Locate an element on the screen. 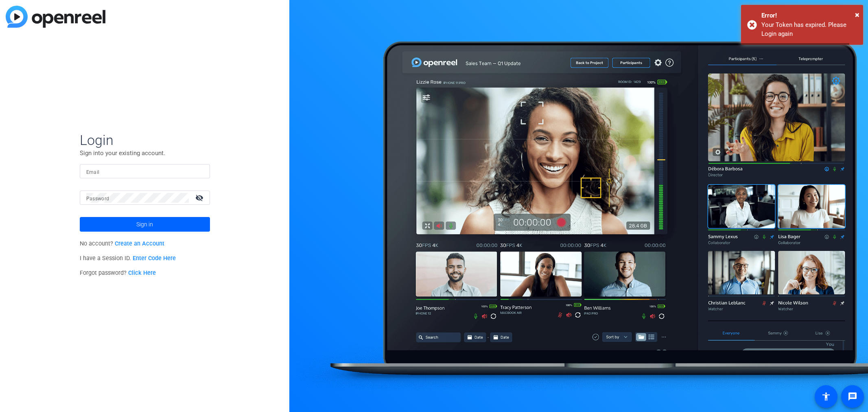 The width and height of the screenshot is (868, 412). button: Sign in is located at coordinates (145, 224).